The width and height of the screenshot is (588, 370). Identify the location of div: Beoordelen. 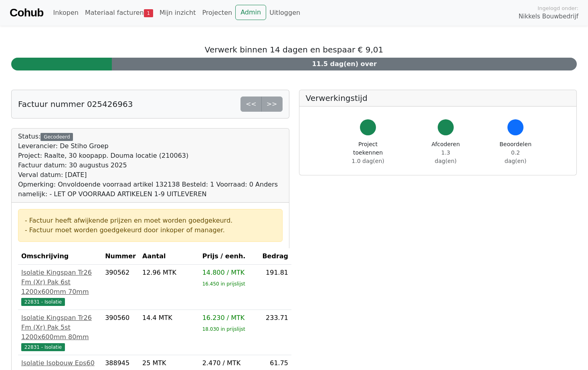
(516, 152).